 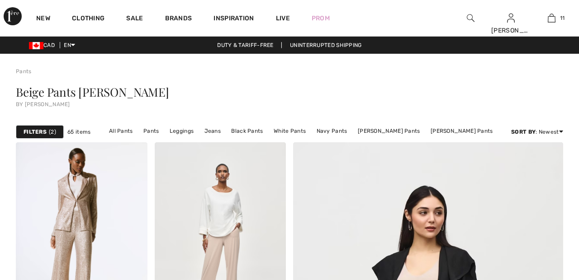 What do you see at coordinates (289, 131) in the screenshot?
I see `a: White Pants` at bounding box center [289, 131].